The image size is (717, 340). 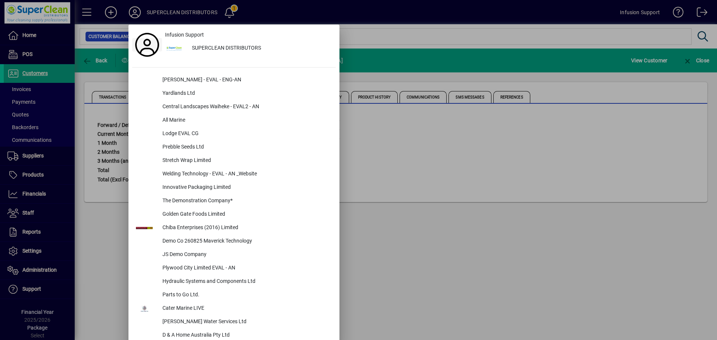 What do you see at coordinates (234, 268) in the screenshot?
I see `button: Plywood City Limited EVAL - AN` at bounding box center [234, 268].